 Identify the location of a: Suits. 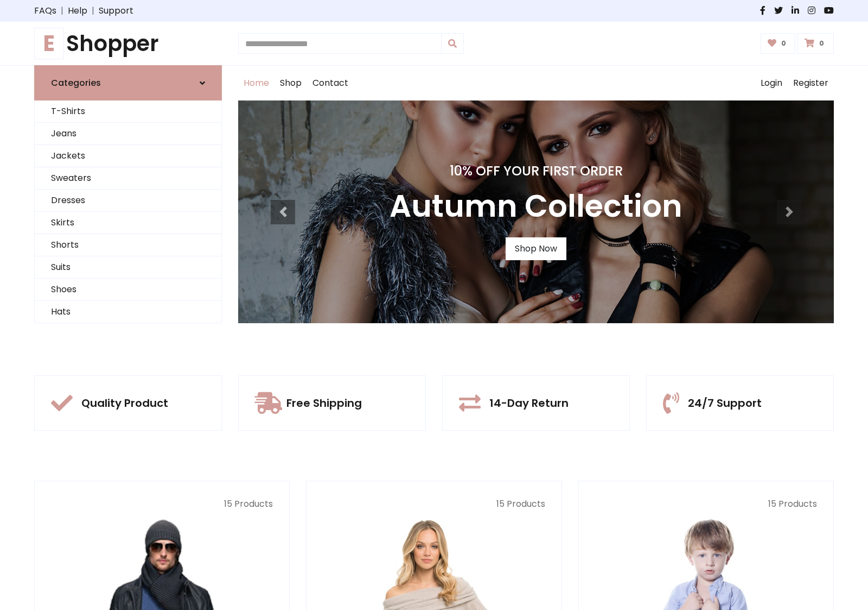
(128, 267).